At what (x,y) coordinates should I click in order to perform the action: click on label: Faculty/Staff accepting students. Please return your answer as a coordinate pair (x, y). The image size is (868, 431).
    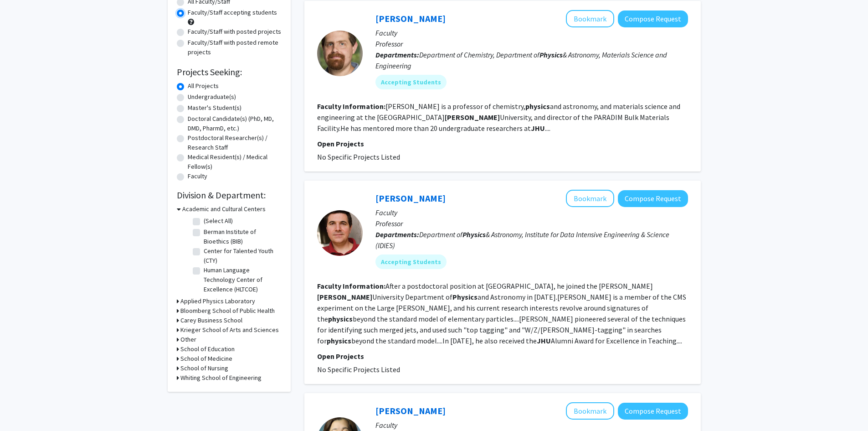
    Looking at the image, I should click on (232, 12).